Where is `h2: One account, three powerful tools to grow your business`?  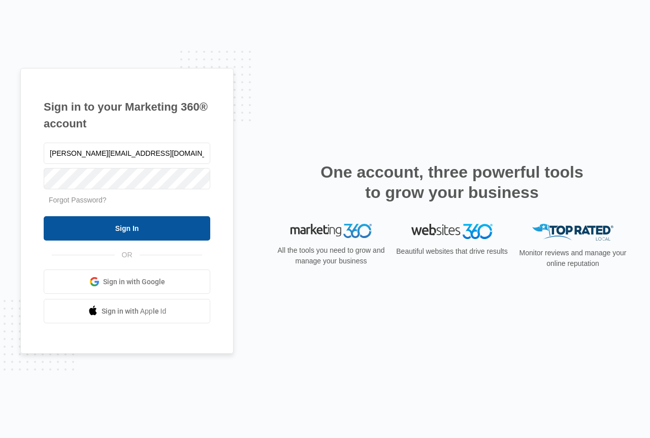 h2: One account, three powerful tools to grow your business is located at coordinates (452, 182).